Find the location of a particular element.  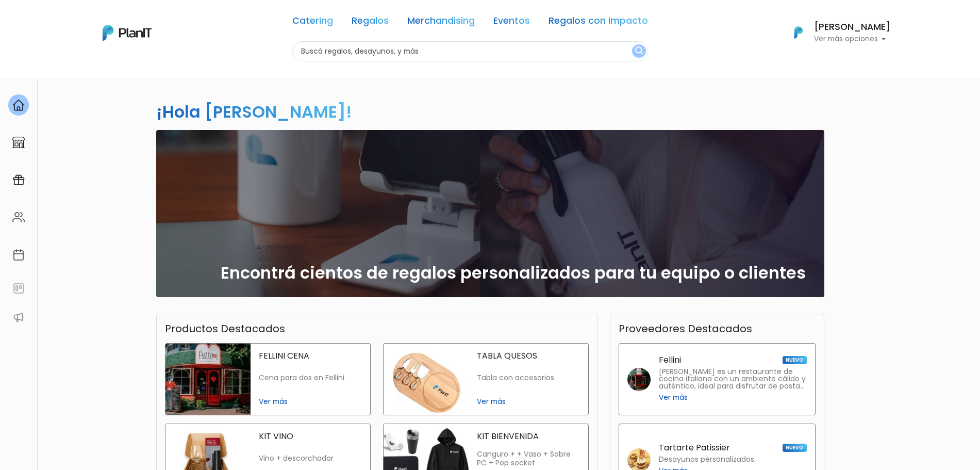

p: Ver más opciones is located at coordinates (852, 39).